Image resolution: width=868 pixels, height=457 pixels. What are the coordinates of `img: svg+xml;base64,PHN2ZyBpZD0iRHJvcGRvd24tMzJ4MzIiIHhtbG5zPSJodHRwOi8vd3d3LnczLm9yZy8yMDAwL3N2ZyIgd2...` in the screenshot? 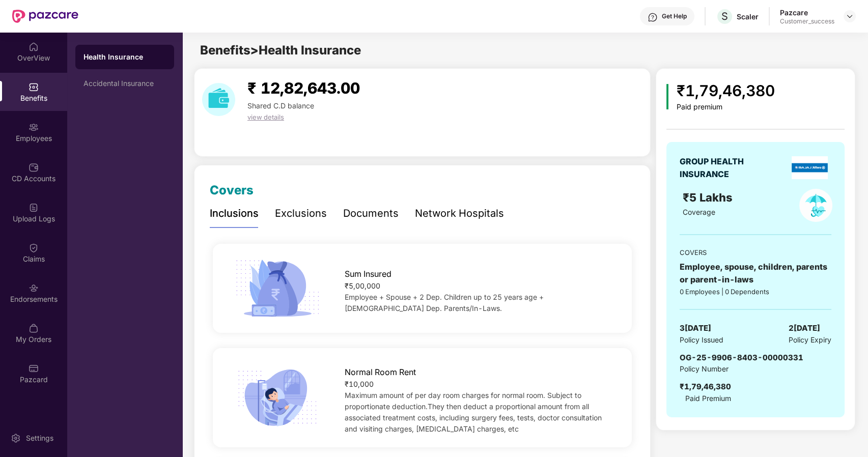 It's located at (849, 16).